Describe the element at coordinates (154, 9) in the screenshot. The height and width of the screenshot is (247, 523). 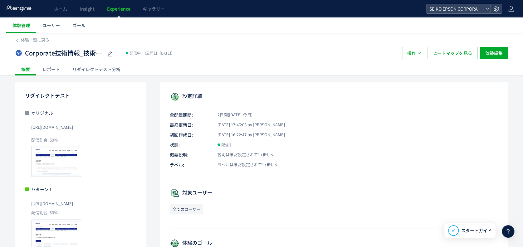
I see `span: ギャラリー` at that location.